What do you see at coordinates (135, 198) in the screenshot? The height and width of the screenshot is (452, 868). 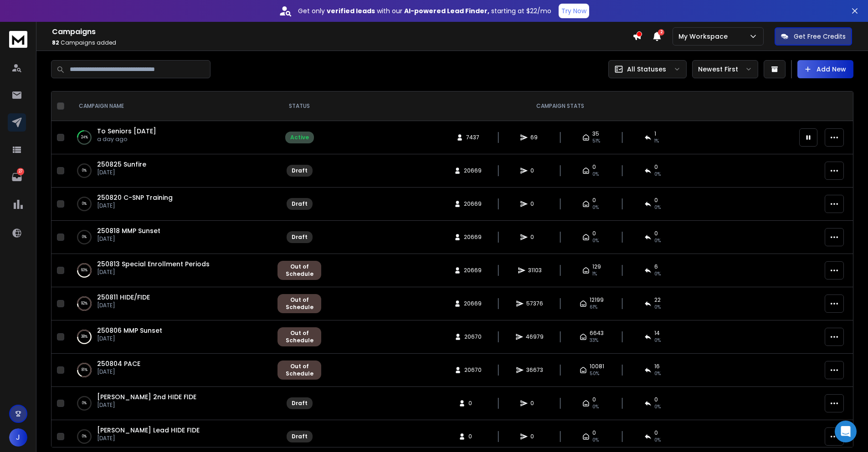 I see `span: 250820 C-SNP Training` at bounding box center [135, 198].